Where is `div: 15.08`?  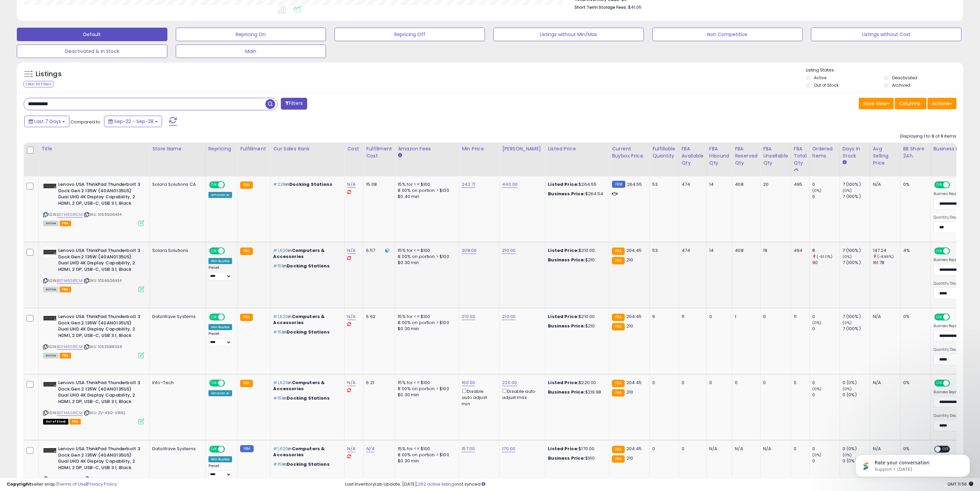 div: 15.08 is located at coordinates (378, 184).